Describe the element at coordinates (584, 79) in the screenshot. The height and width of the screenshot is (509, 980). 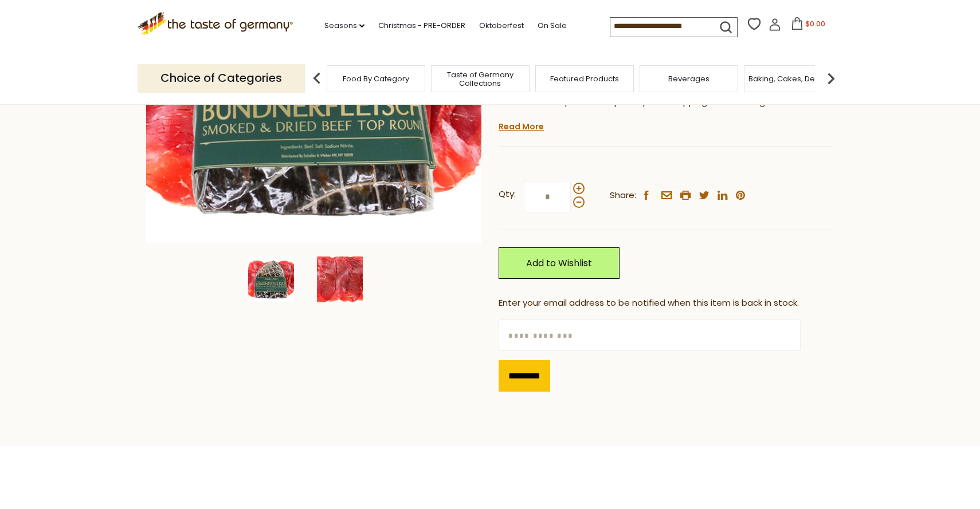
I see `span: Featured Products` at that location.